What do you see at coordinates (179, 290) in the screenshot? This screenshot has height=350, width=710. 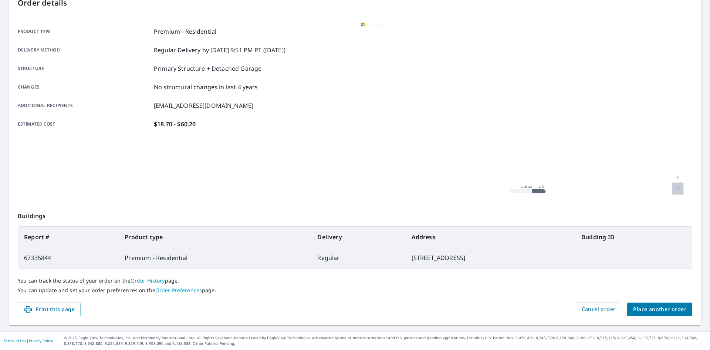 I see `a: Order Preferences` at bounding box center [179, 290].